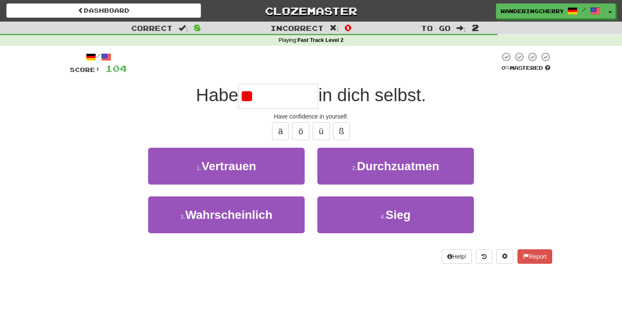 This screenshot has width=622, height=323. I want to click on a: Clozemaster, so click(311, 11).